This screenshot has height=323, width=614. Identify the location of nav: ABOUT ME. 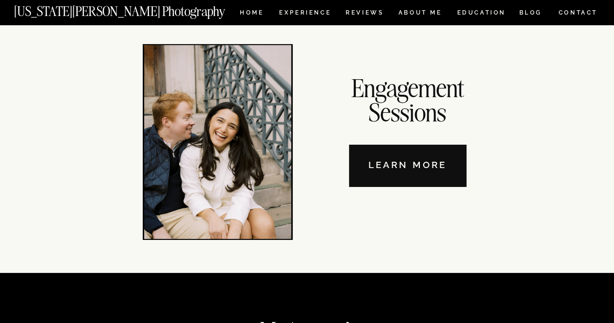
(420, 14).